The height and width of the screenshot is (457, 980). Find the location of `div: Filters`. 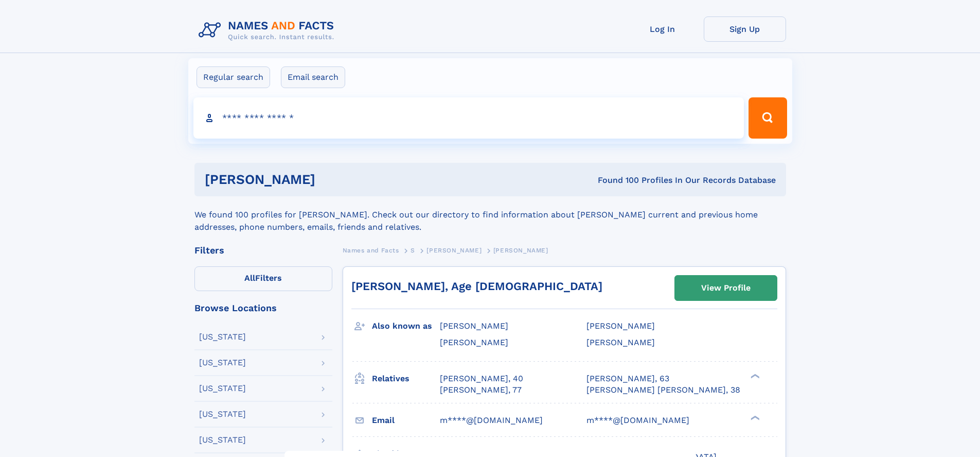

div: Filters is located at coordinates (263, 250).